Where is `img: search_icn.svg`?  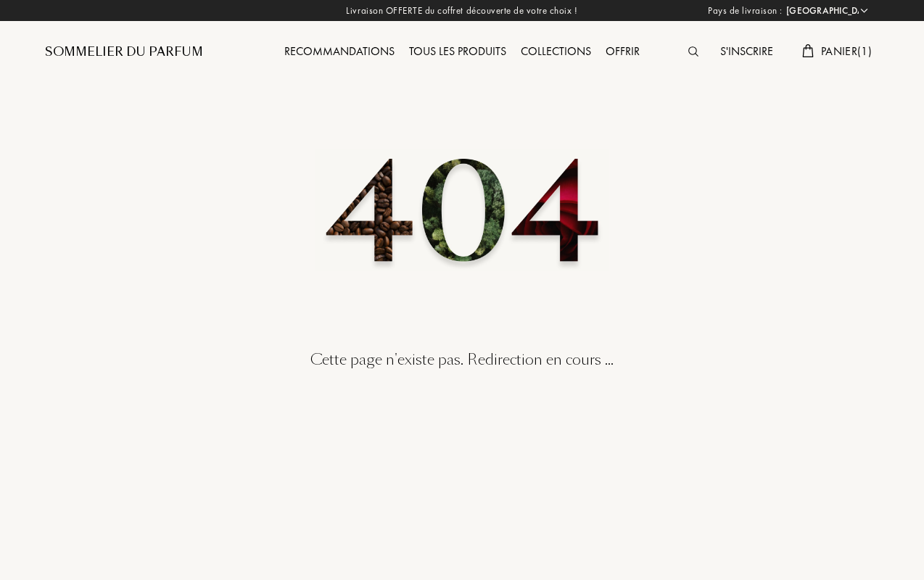 img: search_icn.svg is located at coordinates (694, 51).